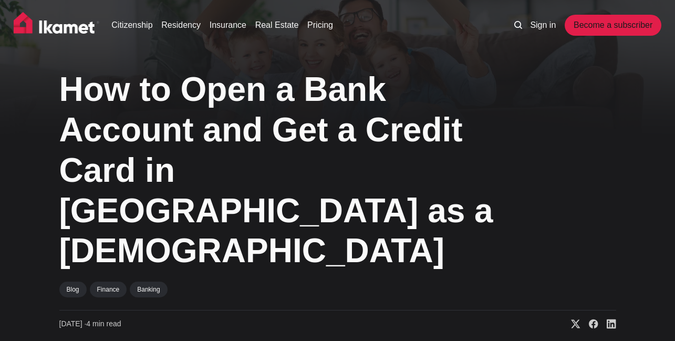 Image resolution: width=675 pixels, height=341 pixels. What do you see at coordinates (277, 25) in the screenshot?
I see `a: Real Estate` at bounding box center [277, 25].